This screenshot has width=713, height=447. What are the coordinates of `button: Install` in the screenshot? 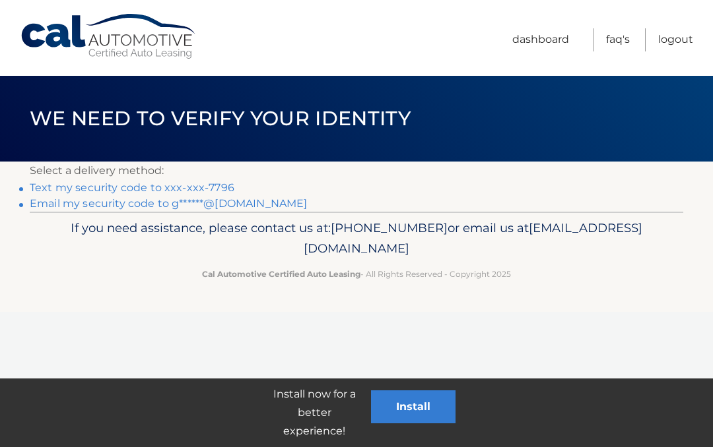 It's located at (413, 407).